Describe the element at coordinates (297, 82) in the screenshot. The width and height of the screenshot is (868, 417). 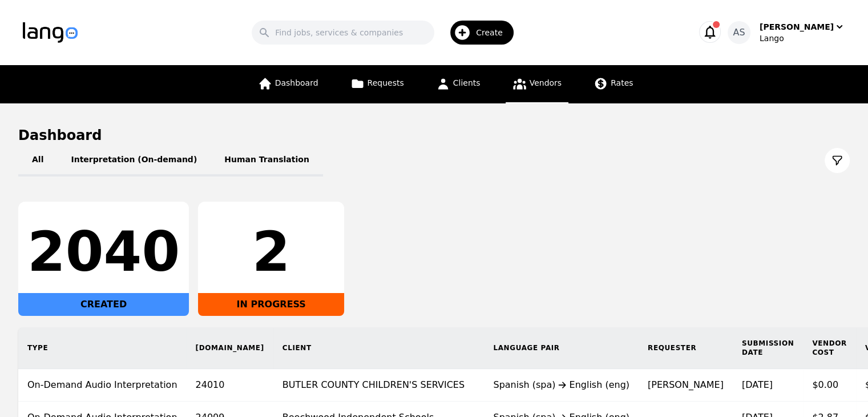
I see `span: Dashboard` at that location.